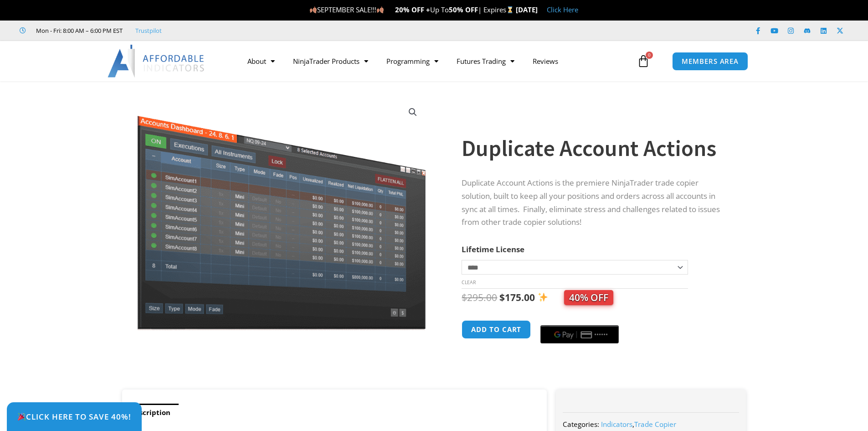 This screenshot has width=868, height=431. I want to click on span: SEPTEMBER SALE!!! Up To | Expires, so click(413, 10).